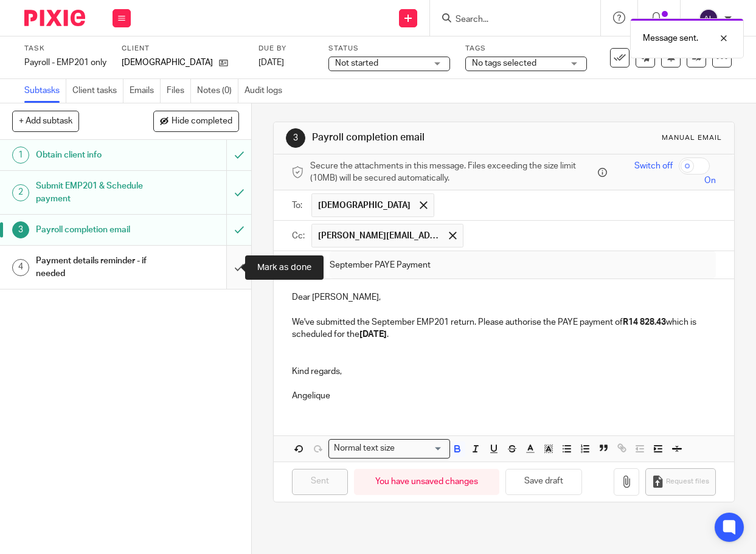  What do you see at coordinates (356, 64) in the screenshot?
I see `span: Not started` at bounding box center [356, 64].